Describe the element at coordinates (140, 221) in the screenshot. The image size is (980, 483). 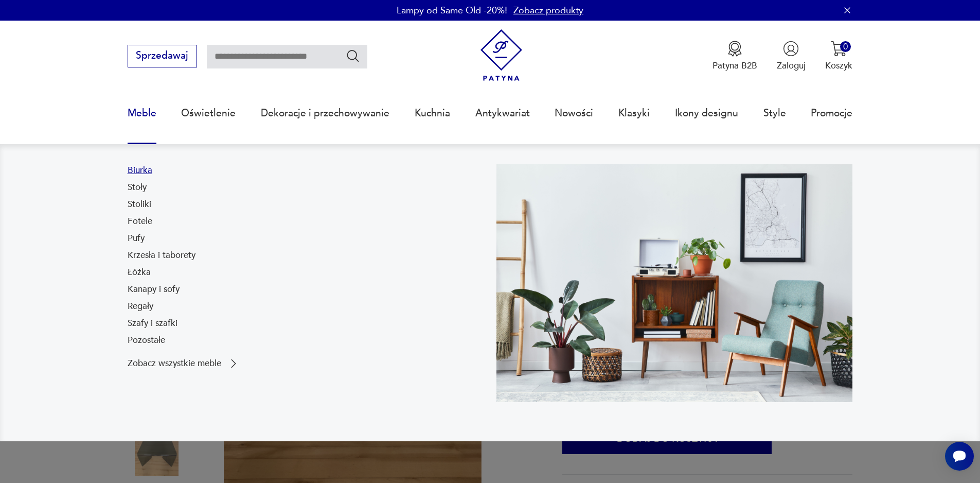
I see `a: Fotele` at that location.